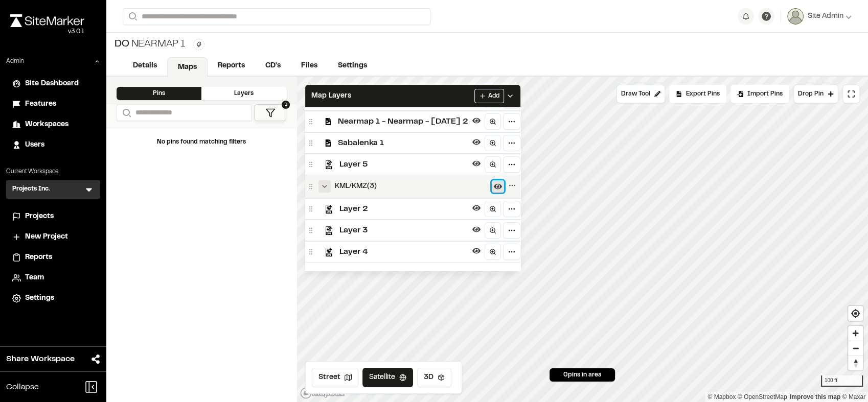 The height and width of the screenshot is (402, 868). Describe the element at coordinates (159, 94) in the screenshot. I see `div: Pins` at that location.